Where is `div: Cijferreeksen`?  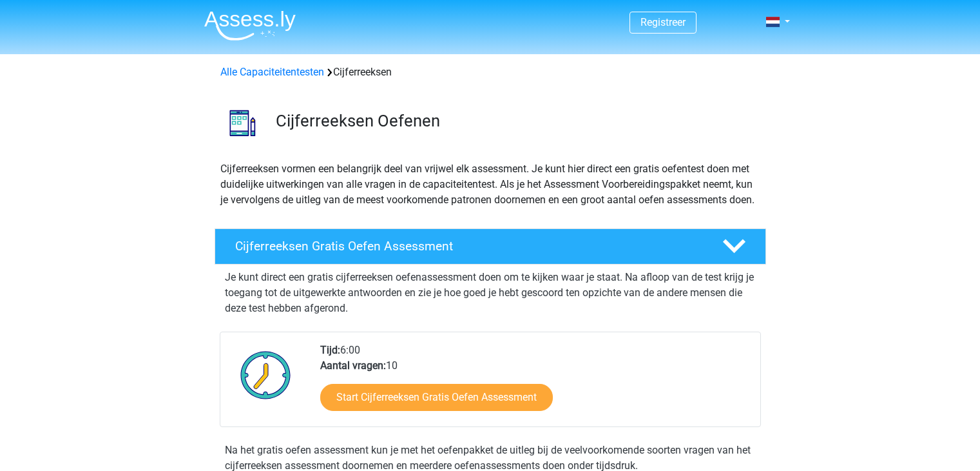
div: Cijferreeksen is located at coordinates (490, 72).